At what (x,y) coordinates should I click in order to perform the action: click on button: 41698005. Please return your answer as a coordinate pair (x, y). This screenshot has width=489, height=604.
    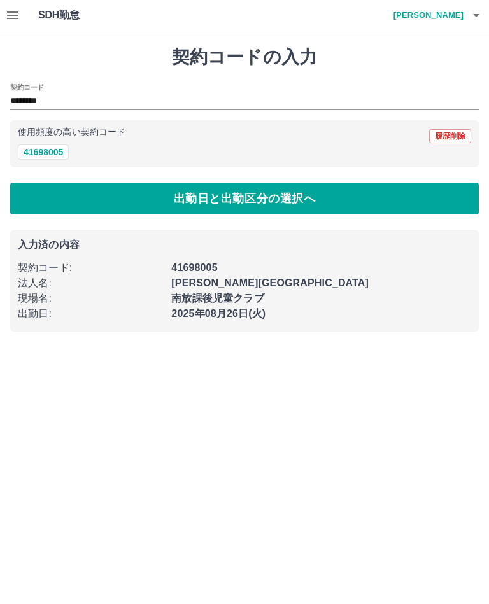
    Looking at the image, I should click on (43, 152).